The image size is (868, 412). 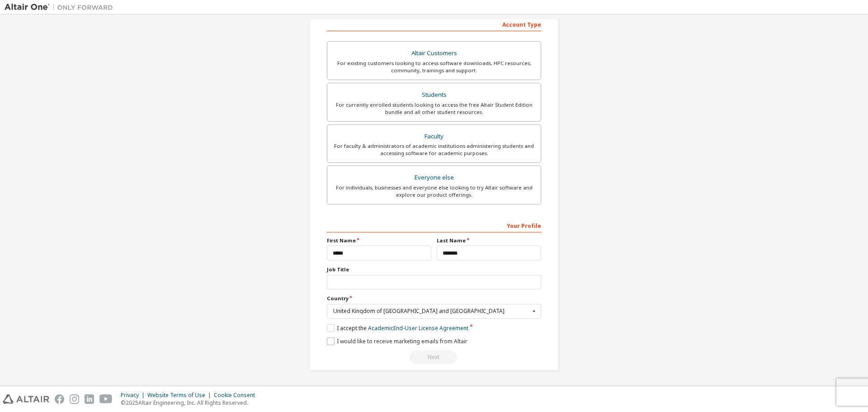 I want to click on label: I accept the, so click(x=398, y=328).